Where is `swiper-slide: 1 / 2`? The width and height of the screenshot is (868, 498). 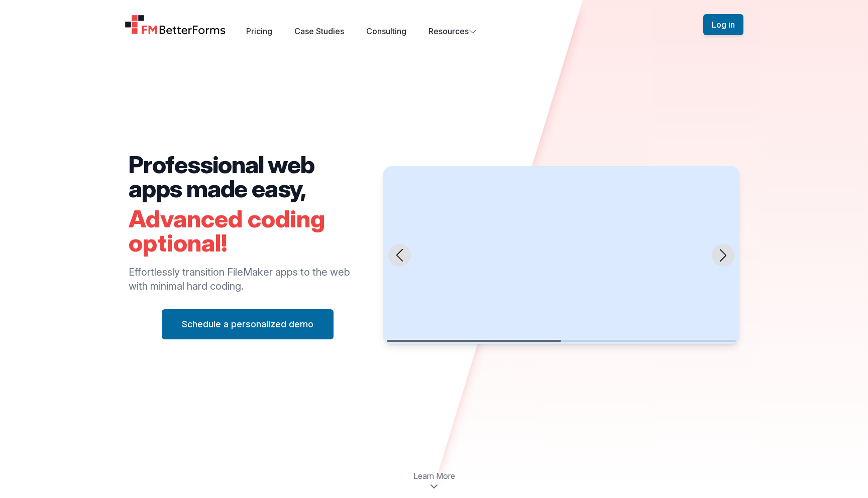 swiper-slide: 1 / 2 is located at coordinates (561, 255).